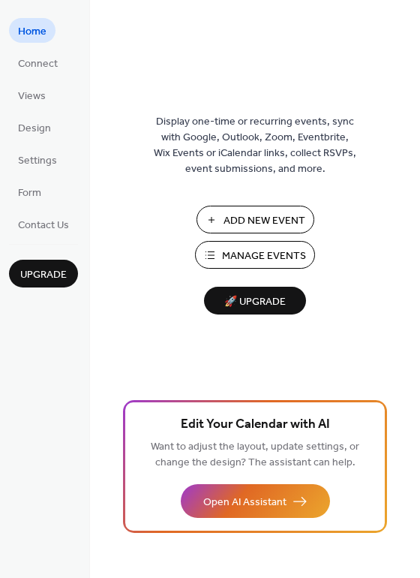  What do you see at coordinates (264, 221) in the screenshot?
I see `span: Add New Event` at bounding box center [264, 221].